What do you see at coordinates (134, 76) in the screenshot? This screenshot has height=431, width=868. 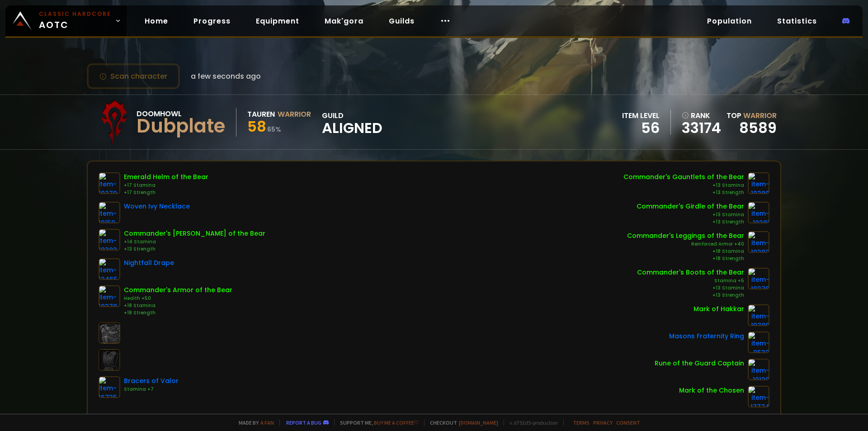 I see `button: Scan character` at bounding box center [134, 76].